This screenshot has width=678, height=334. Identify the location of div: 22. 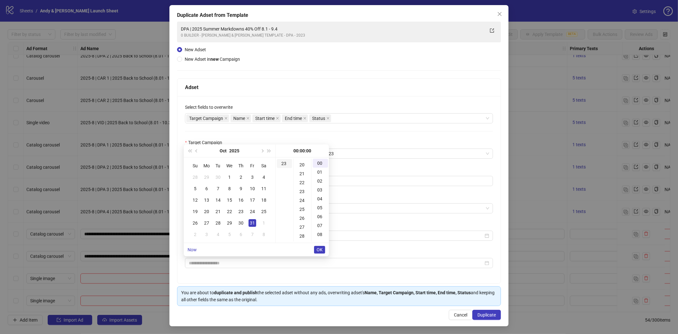
(230, 211).